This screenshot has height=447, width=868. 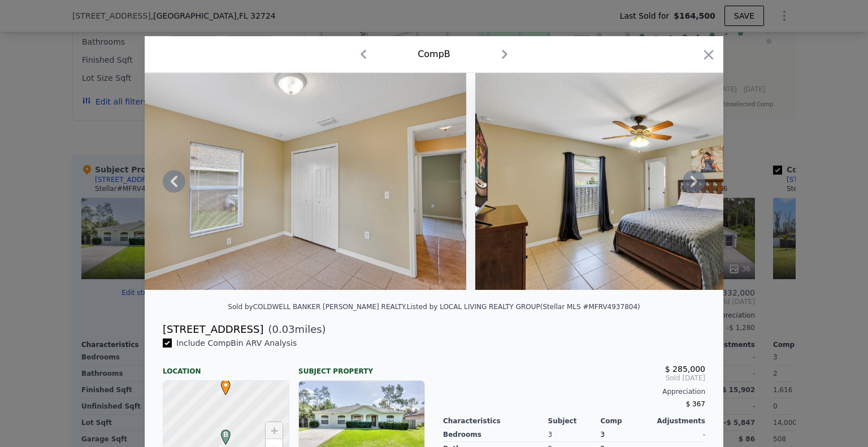 What do you see at coordinates (679, 421) in the screenshot?
I see `div: Adjustments` at bounding box center [679, 421].